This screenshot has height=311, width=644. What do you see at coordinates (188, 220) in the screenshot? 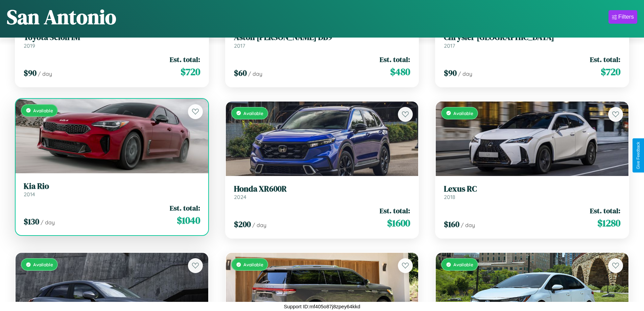
I see `span: $ 1040` at bounding box center [188, 220].